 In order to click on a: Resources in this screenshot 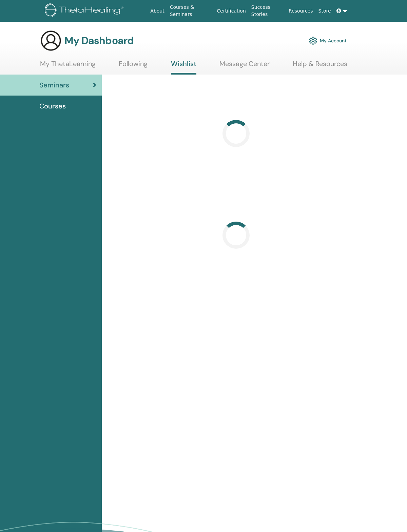, I will do `click(301, 11)`.